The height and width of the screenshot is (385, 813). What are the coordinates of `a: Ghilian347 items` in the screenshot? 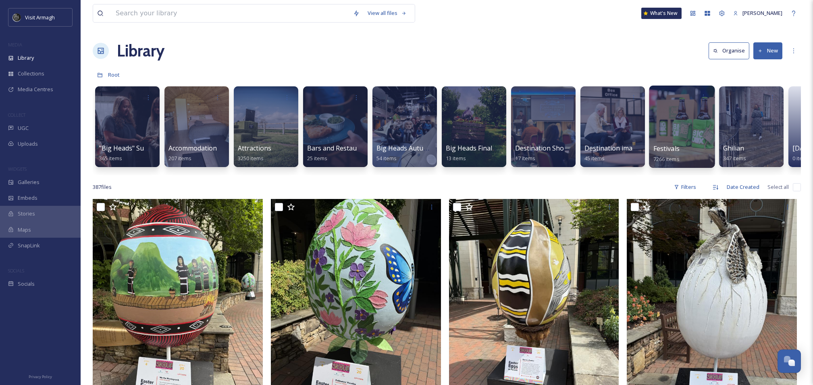 It's located at (734, 153).